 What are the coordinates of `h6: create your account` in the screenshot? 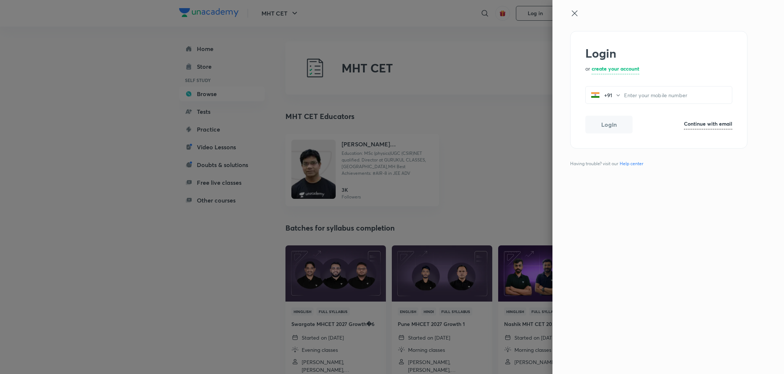 It's located at (615, 68).